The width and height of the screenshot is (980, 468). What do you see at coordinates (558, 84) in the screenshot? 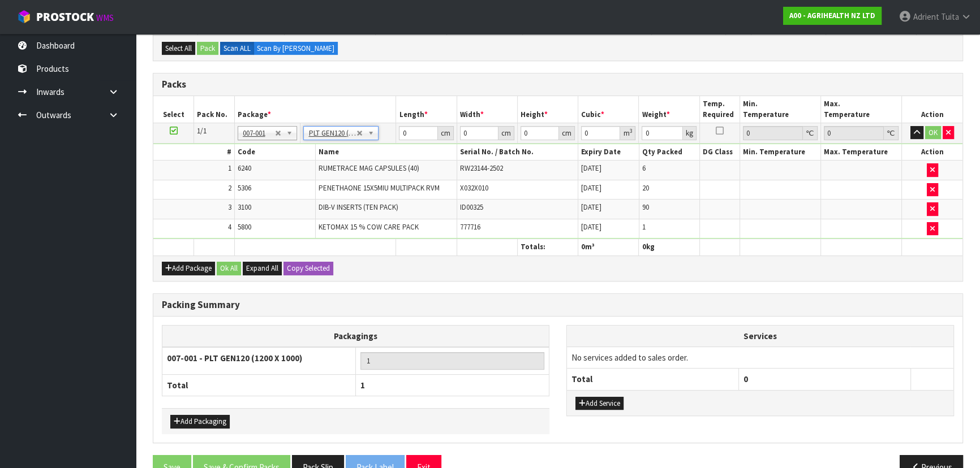
I see `h3: Packs` at bounding box center [558, 84].